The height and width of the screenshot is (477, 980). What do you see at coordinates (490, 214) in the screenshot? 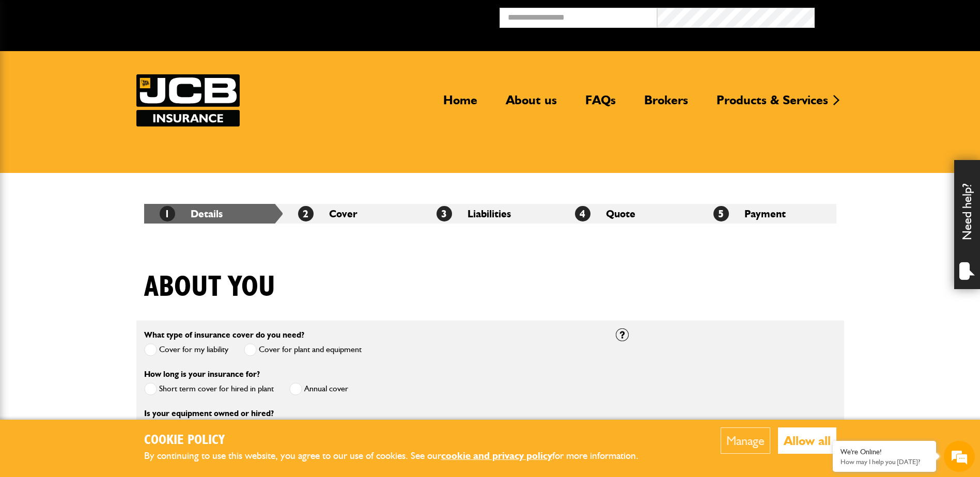
I see `li: Liabilities` at bounding box center [490, 214].